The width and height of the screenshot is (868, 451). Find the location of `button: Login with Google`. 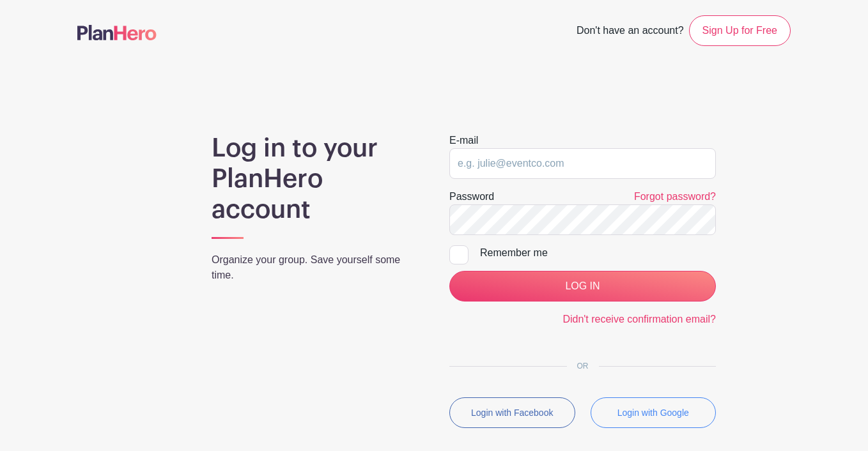

button: Login with Google is located at coordinates (653, 413).